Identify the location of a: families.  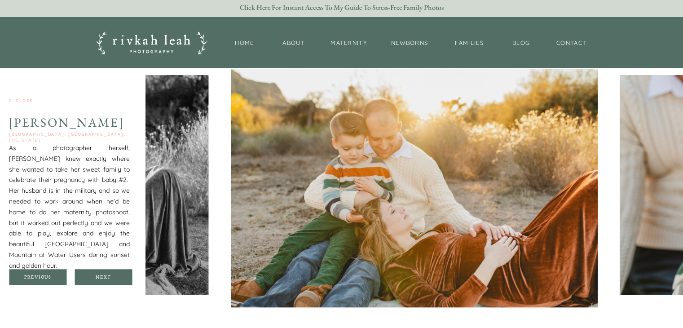
(470, 43).